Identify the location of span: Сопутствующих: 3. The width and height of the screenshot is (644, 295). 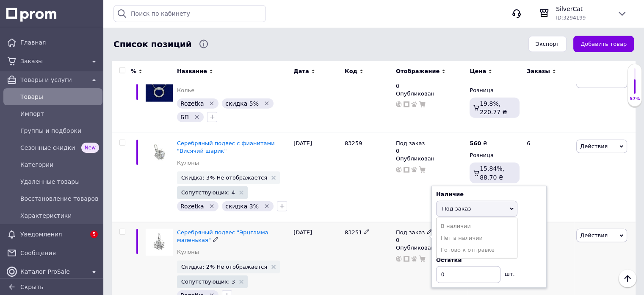
(208, 282).